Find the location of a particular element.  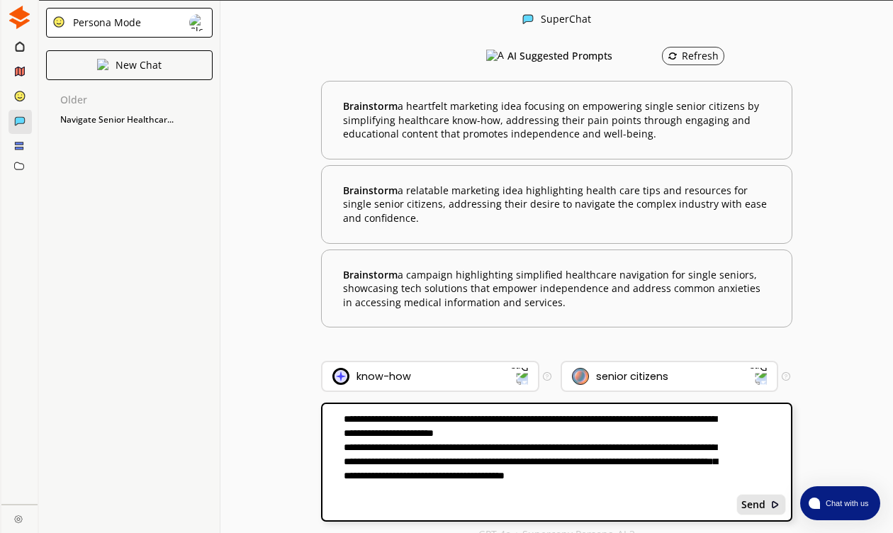

div: Refresh is located at coordinates (694, 56).